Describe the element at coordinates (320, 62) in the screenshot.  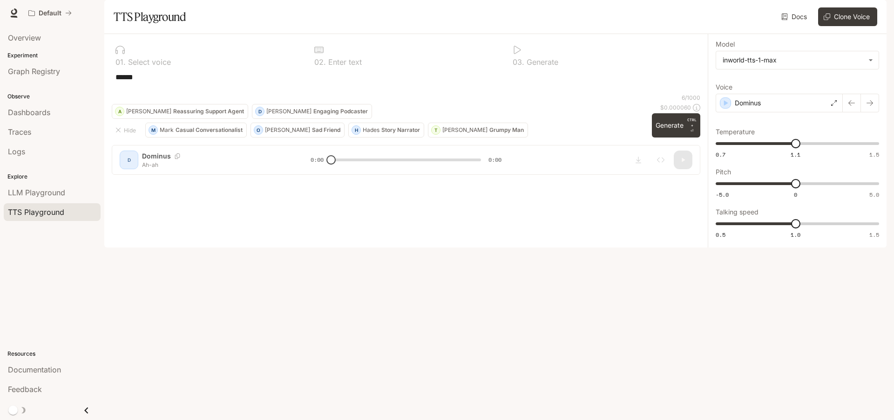
I see `p: 0 2 .` at that location.